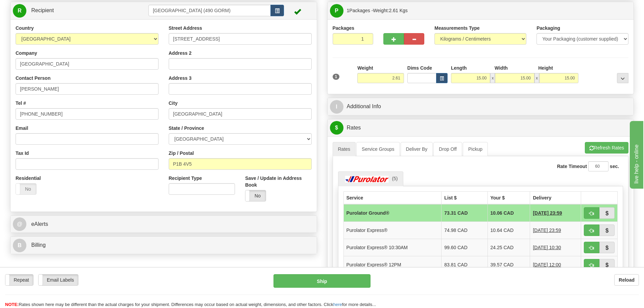 The image size is (644, 308). What do you see at coordinates (556, 198) in the screenshot?
I see `th: Delivery` at bounding box center [556, 198].